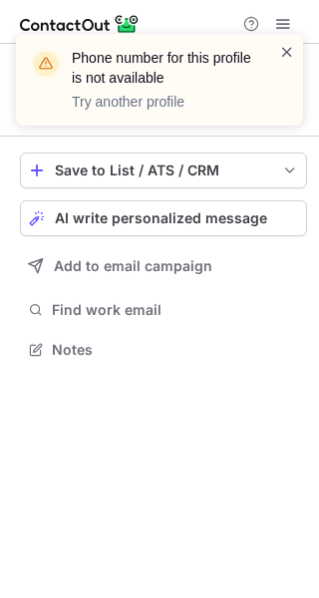 This screenshot has width=319, height=598. I want to click on span: AI write personalized message, so click(160, 218).